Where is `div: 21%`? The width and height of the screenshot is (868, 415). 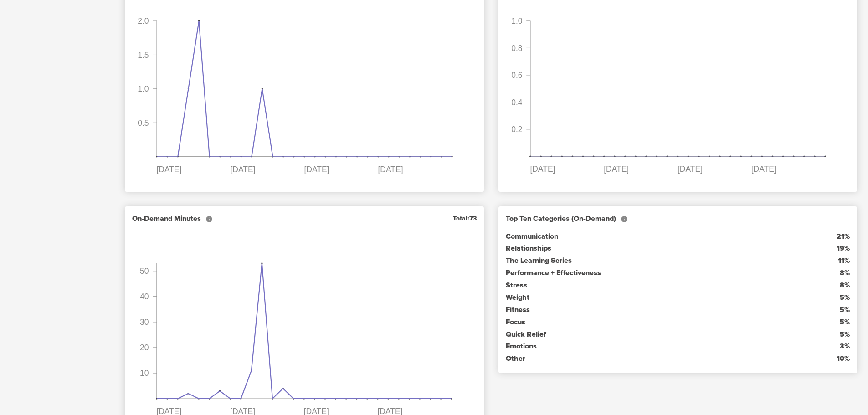 div: 21% is located at coordinates (843, 237).